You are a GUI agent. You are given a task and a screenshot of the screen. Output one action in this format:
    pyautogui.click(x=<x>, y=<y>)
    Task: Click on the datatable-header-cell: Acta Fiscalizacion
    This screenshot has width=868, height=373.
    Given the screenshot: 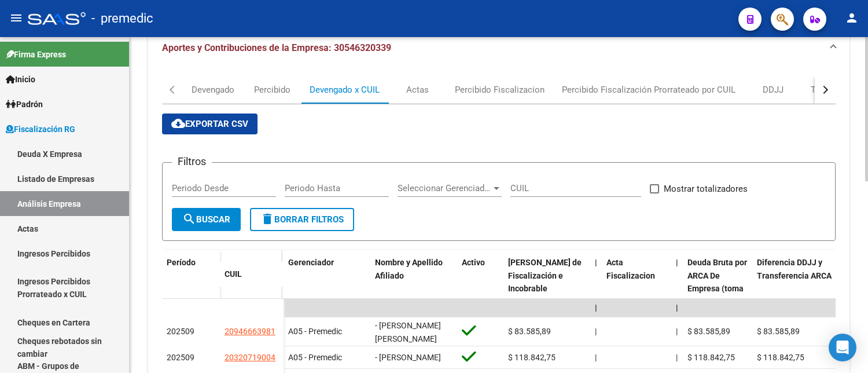 What is the action you would take?
    pyautogui.click(x=636, y=289)
    